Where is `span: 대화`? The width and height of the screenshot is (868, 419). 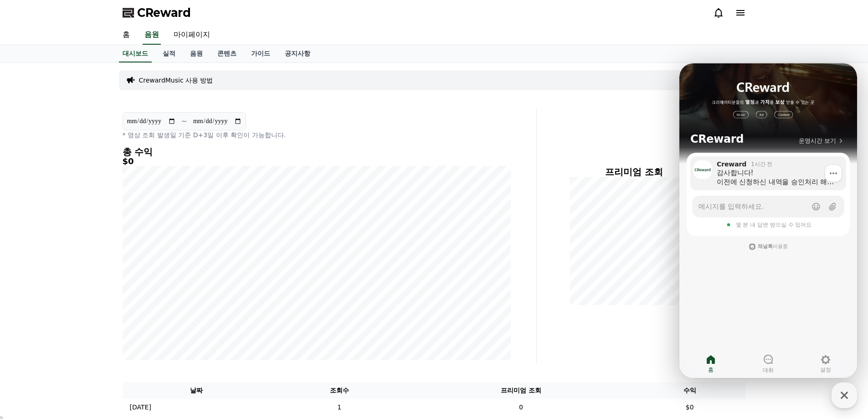
span: 대화 is located at coordinates (89, 306).